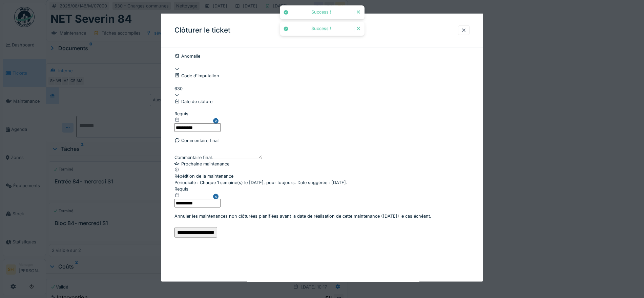  I want to click on div: Annuler les maintenances non clôturées planifiées avant la date de réalisation de cette maintenan..., so click(303, 216).